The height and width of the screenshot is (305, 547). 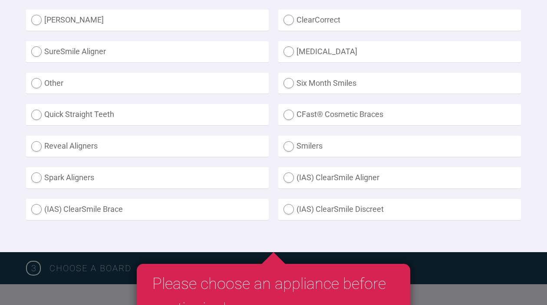 What do you see at coordinates (147, 83) in the screenshot?
I see `label: Other` at bounding box center [147, 83].